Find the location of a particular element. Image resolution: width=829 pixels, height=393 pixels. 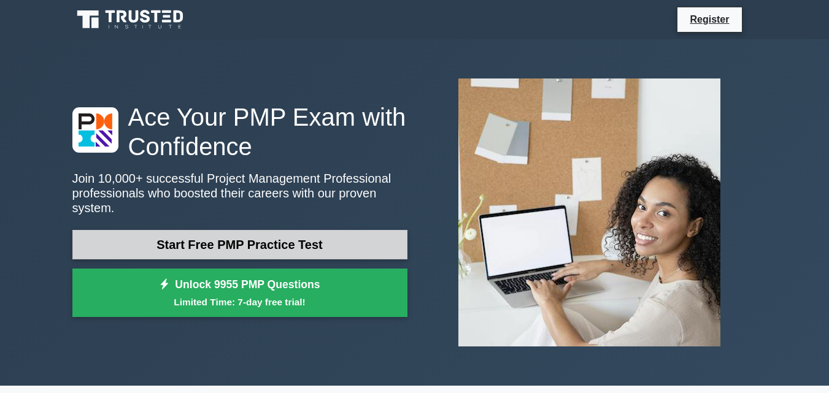

a: Unlock 9955 PMP QuestionsLimited Time: 7-day free trial! is located at coordinates (240, 293).